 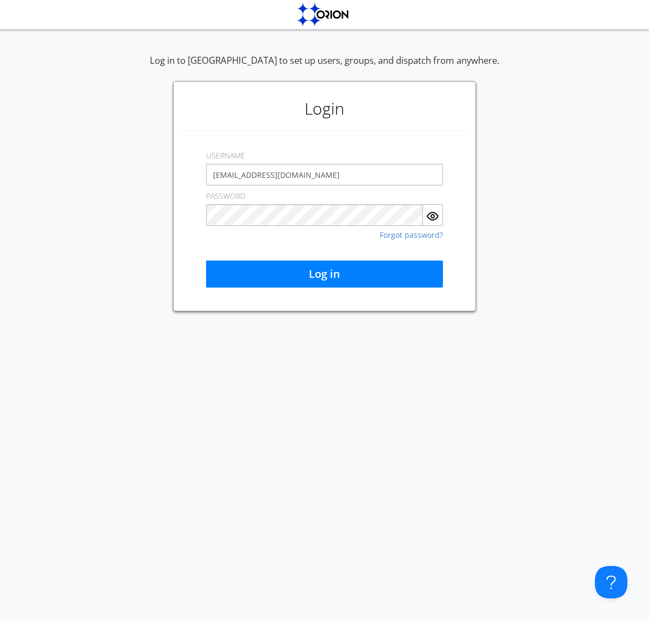 I want to click on a: Forgot password?, so click(x=411, y=235).